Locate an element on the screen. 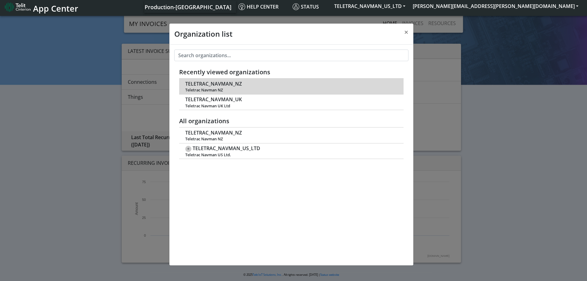 This screenshot has height=281, width=587. span: Teletrac Navman US Ltd. is located at coordinates (291, 155).